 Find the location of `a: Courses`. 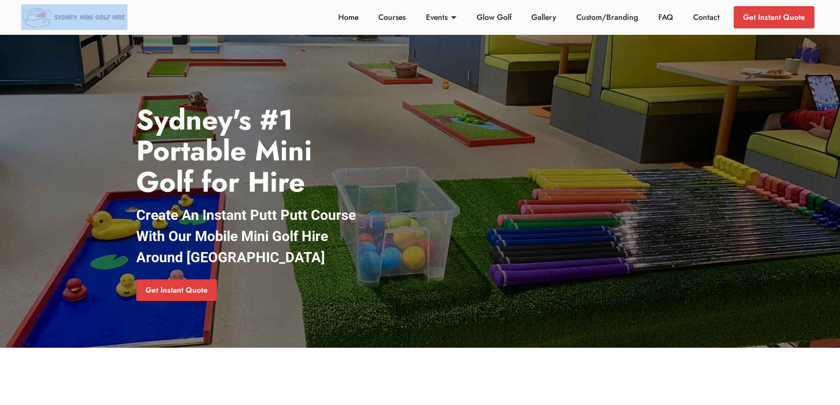

a: Courses is located at coordinates (392, 17).